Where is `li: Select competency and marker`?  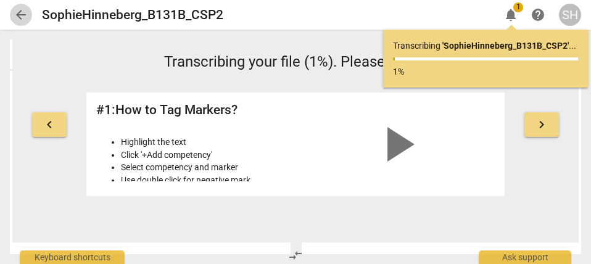 li: Select competency and marker is located at coordinates (206, 167).